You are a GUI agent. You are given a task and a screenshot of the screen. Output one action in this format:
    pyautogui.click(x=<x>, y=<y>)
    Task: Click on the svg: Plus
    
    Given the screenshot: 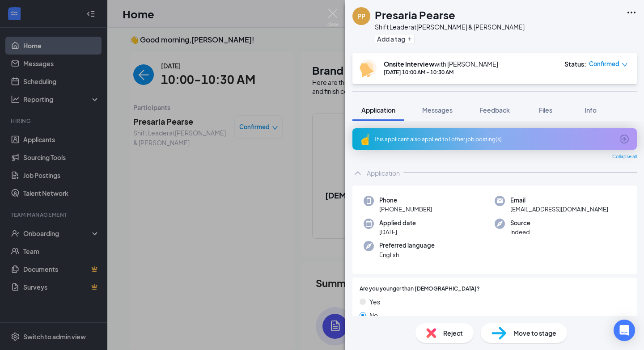 What is the action you would take?
    pyautogui.click(x=409, y=39)
    